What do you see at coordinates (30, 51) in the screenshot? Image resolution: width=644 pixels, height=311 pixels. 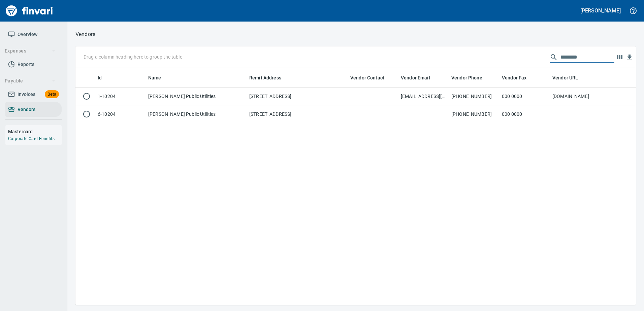 I see `button: Expenses` at bounding box center [30, 51].